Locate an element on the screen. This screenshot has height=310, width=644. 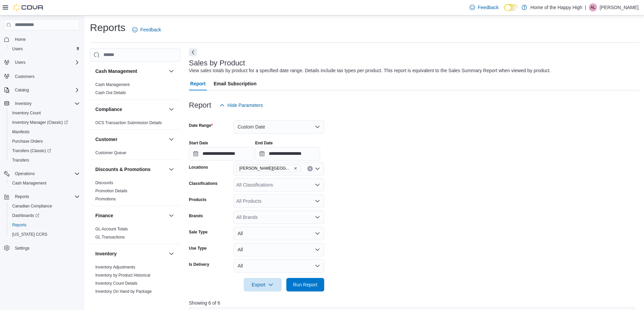
span: Canadian Compliance is located at coordinates (32, 206).